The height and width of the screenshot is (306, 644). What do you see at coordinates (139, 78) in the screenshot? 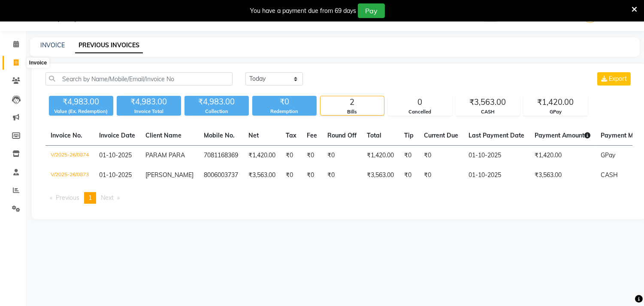
I see `input: Search by Name/Mobile/Email/Invoice No` at bounding box center [139, 78].